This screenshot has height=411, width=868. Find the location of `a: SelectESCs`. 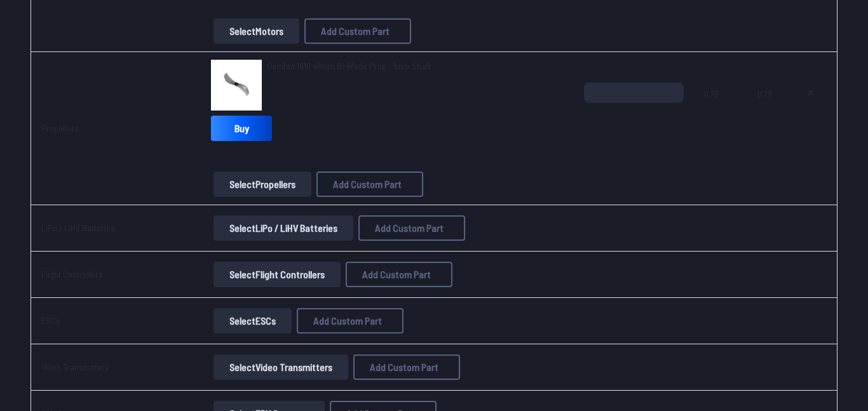

a: SelectESCs is located at coordinates (252, 321).